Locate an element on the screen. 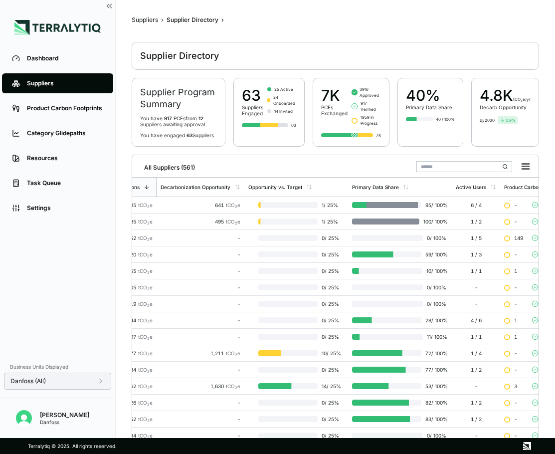  span: 1 is located at coordinates (516, 320).